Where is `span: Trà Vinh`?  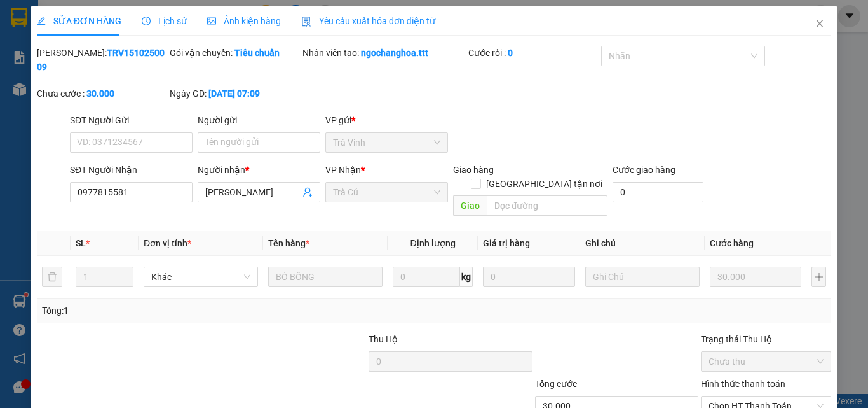
span: Trà Vinh is located at coordinates (386, 142).